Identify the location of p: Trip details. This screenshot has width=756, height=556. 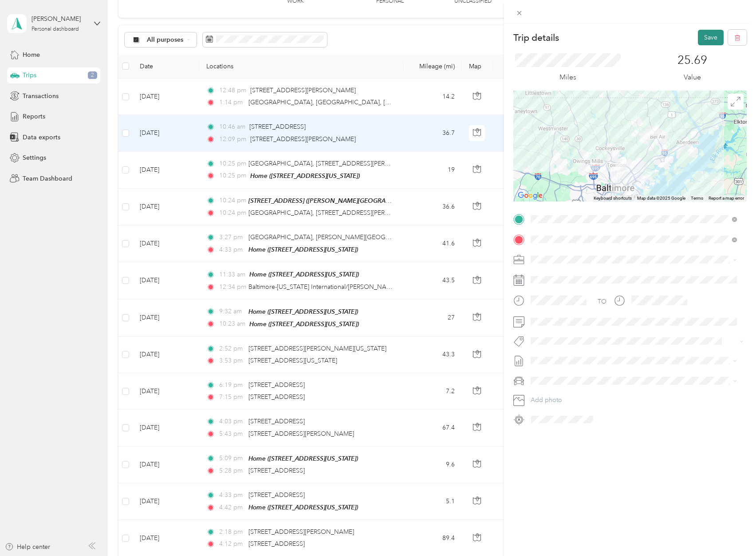
(536, 38).